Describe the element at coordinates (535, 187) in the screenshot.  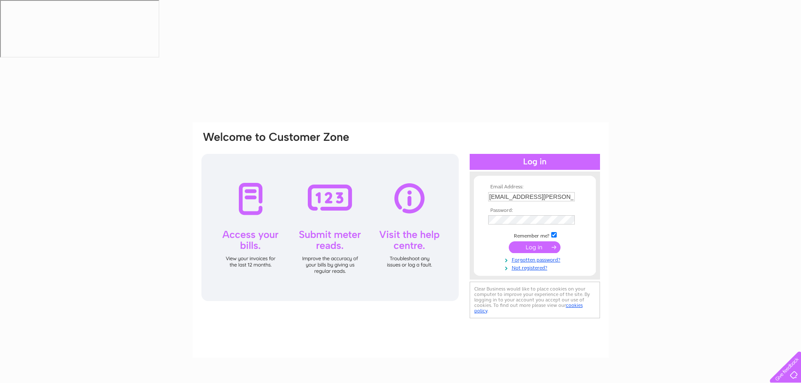
I see `th: Email Address:` at that location.